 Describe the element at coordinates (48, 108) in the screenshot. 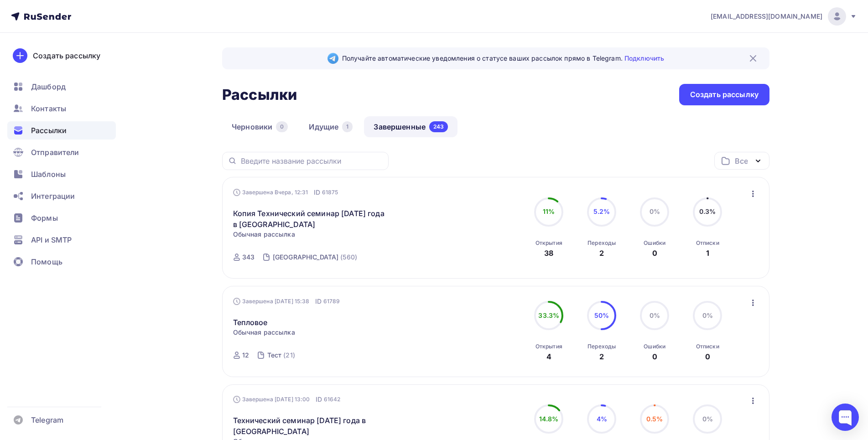

I see `span: Контакты` at that location.